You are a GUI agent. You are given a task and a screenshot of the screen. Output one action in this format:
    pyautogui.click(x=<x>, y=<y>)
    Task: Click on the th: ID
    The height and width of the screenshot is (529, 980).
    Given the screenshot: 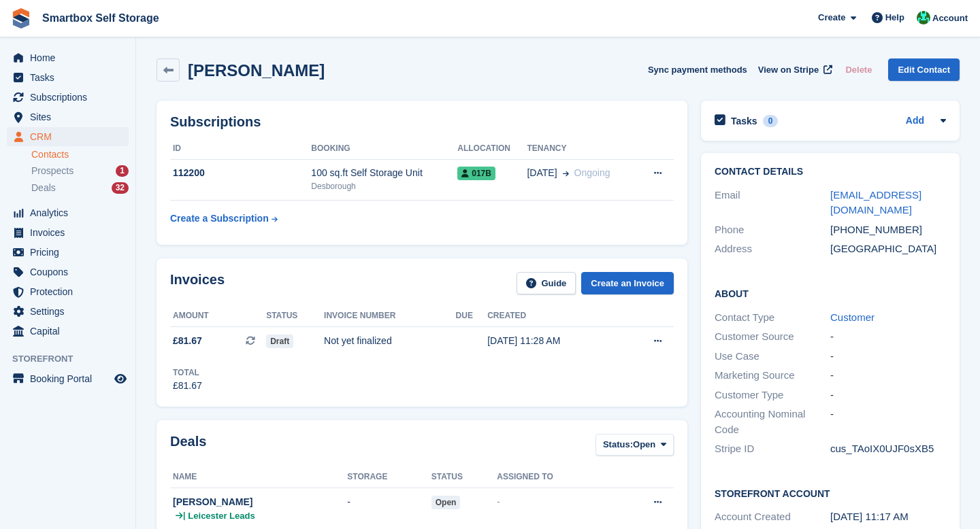 What is the action you would take?
    pyautogui.click(x=240, y=149)
    